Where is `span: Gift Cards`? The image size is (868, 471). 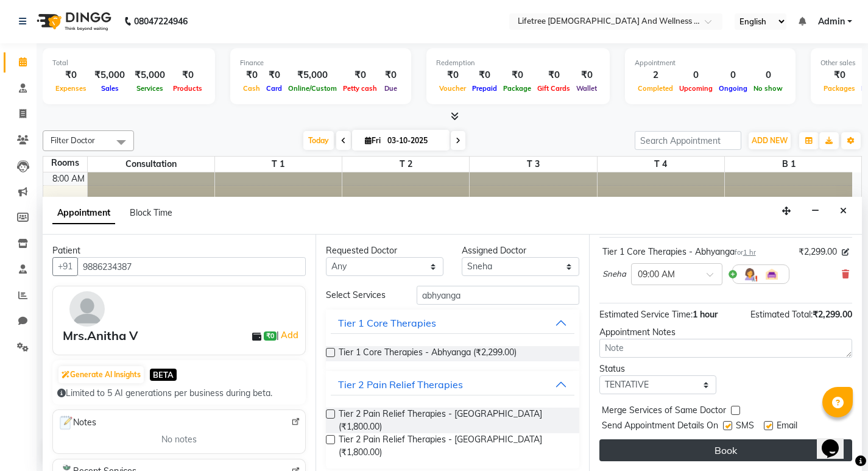 span: Gift Cards is located at coordinates (553, 88).